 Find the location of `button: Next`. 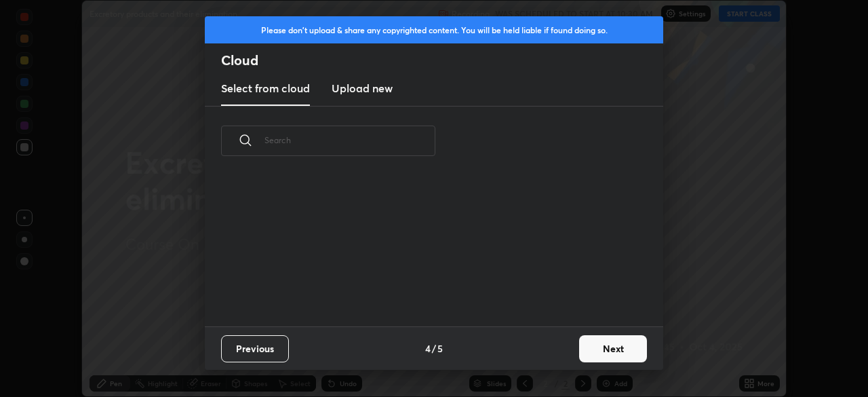

button: Next is located at coordinates (613, 349).